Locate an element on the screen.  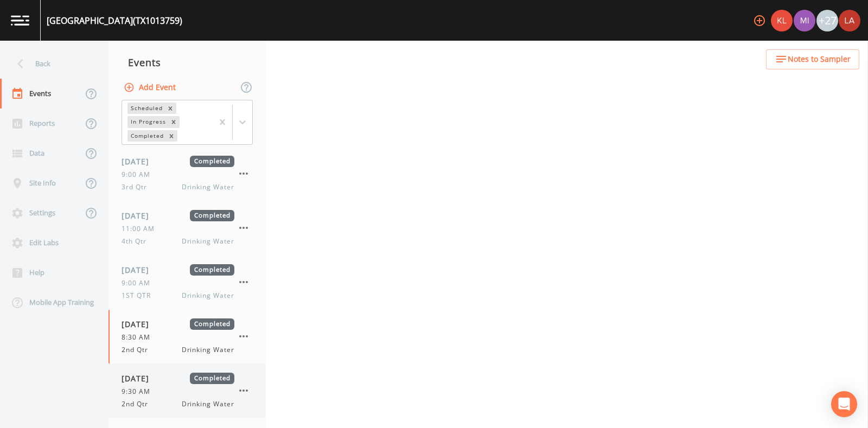
div: Remove In Progress is located at coordinates (173, 122).